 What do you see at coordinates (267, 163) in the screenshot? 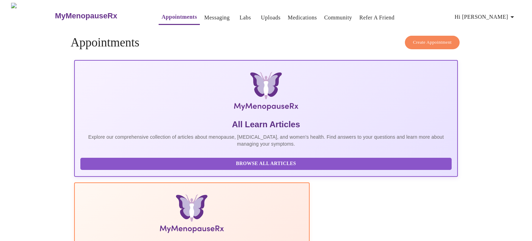
I see `a: Browse All Articles` at bounding box center [267, 163].